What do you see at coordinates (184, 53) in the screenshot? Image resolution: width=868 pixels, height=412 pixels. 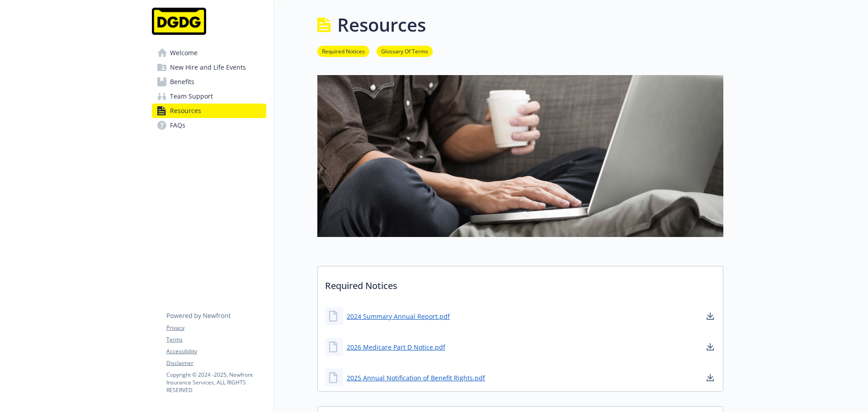 I see `span: Welcome` at bounding box center [184, 53].